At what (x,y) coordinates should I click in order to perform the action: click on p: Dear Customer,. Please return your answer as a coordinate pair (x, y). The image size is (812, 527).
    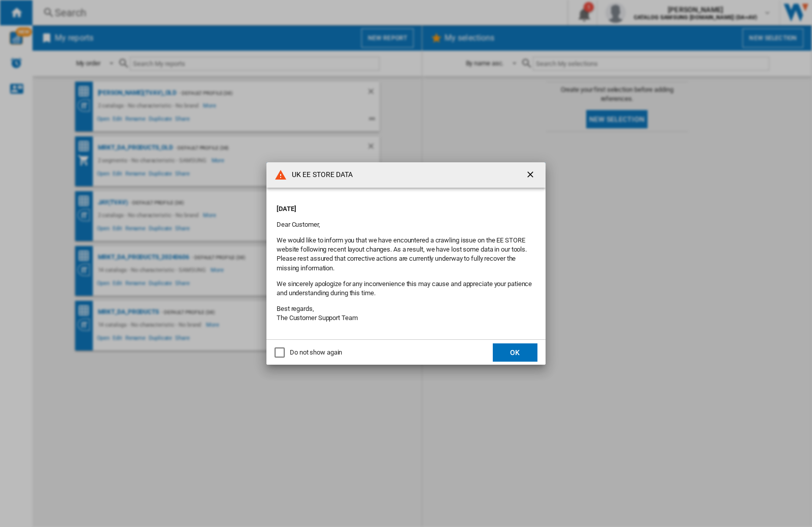
    Looking at the image, I should click on (406, 224).